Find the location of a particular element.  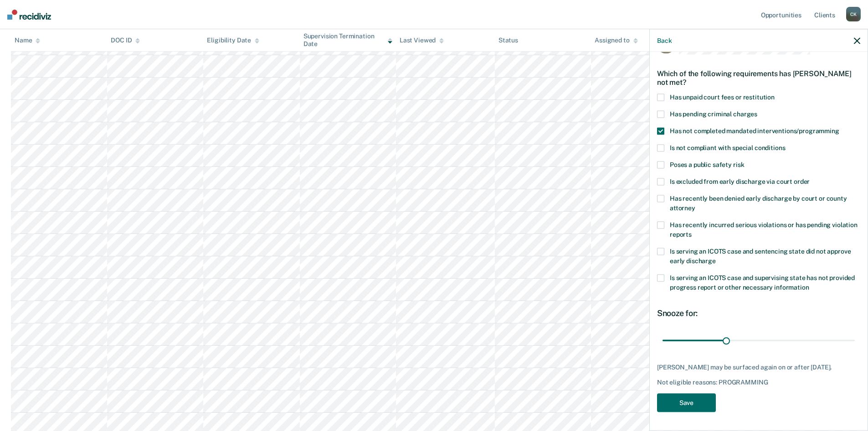

span: Has pending criminal charges is located at coordinates (714, 114).